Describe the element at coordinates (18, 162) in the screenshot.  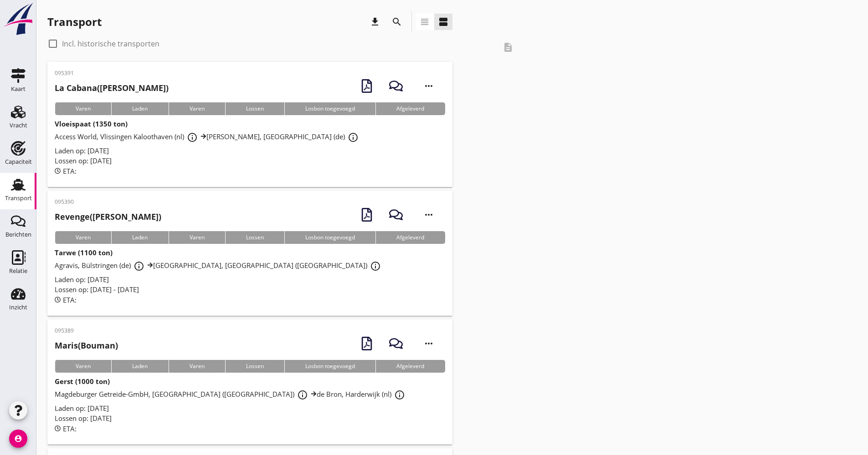
I see `div: Capaciteit` at that location.